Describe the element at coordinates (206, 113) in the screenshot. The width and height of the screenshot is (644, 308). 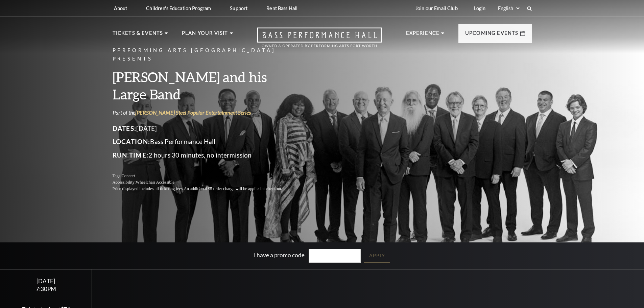
I see `p: Part of the` at that location.